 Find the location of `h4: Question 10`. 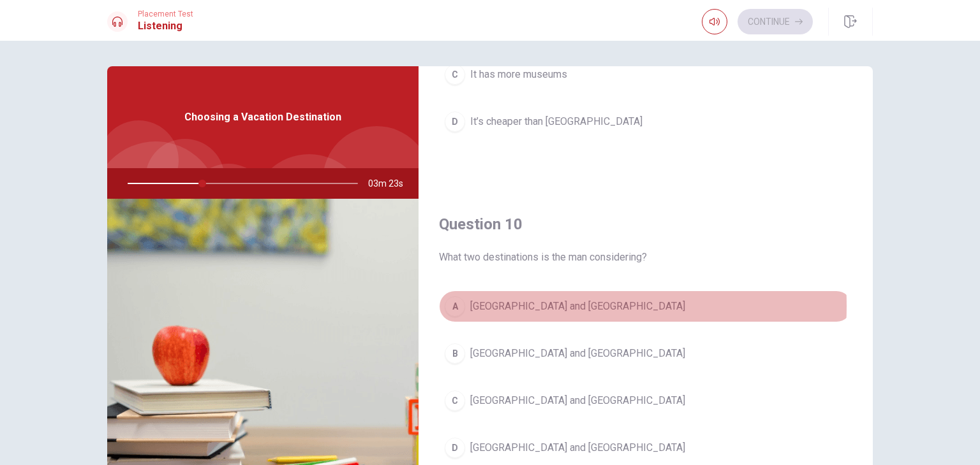

h4: Question 10 is located at coordinates (645, 224).